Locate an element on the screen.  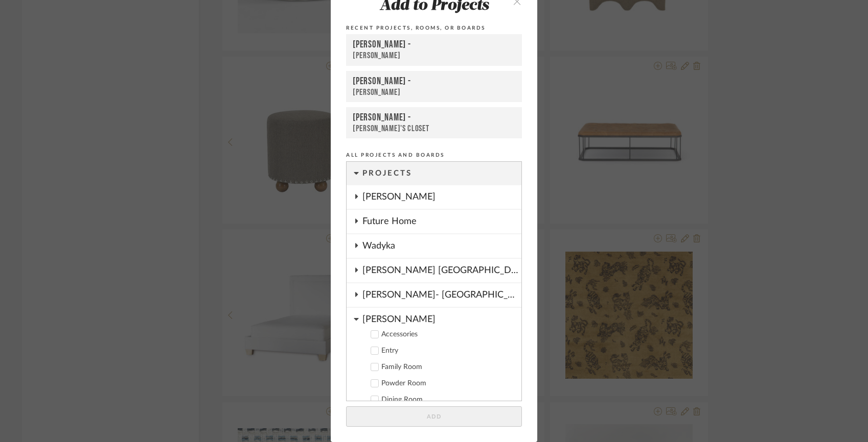
div: All Projects and Boards is located at coordinates (434, 155).